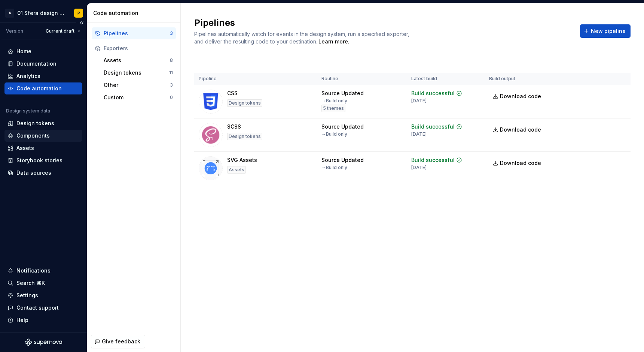  What do you see at coordinates (333, 42) in the screenshot?
I see `a: Learn more` at bounding box center [333, 42].